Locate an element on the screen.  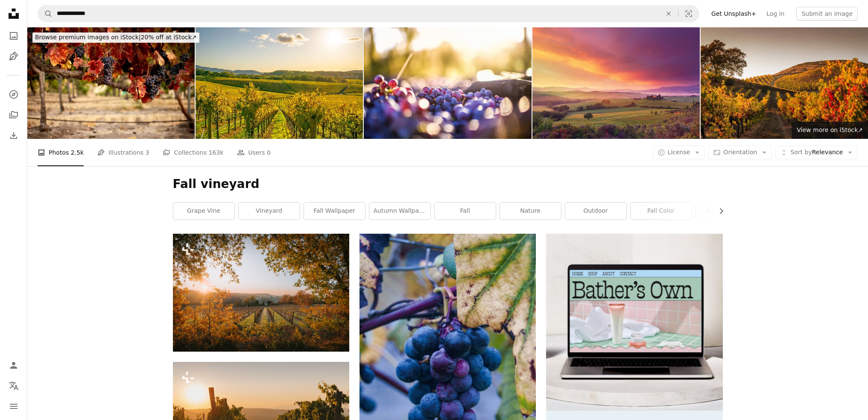
img: Vineyards in Napa Valley, Northern California is located at coordinates (279, 83).